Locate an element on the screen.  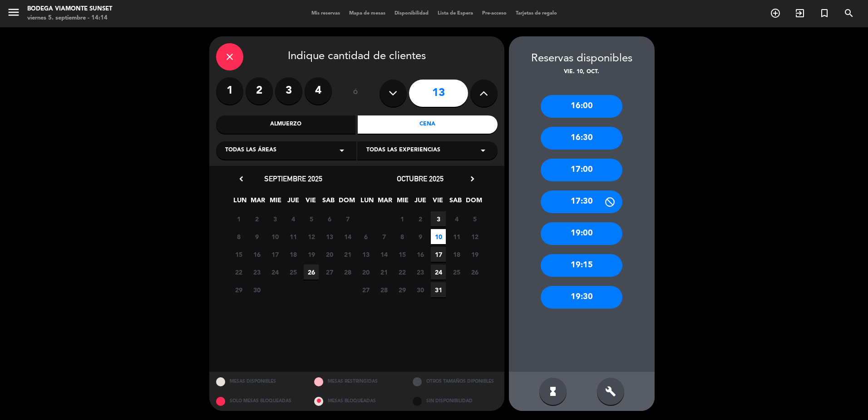
div: SIN DISPONIBILIDAD is located at coordinates (455, 401).